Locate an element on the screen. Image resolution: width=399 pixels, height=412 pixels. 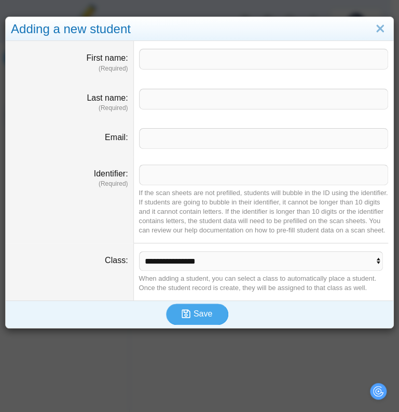
span: Save is located at coordinates (203, 313).